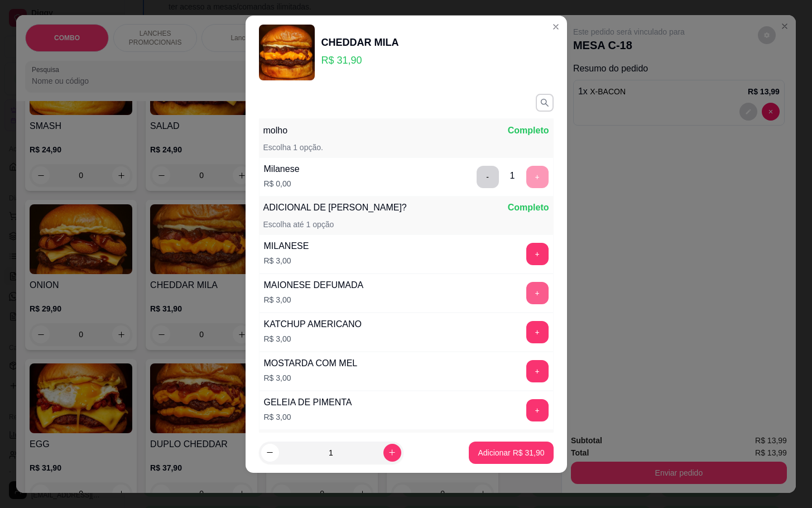 This screenshot has width=812, height=508. Describe the element at coordinates (360, 43) in the screenshot. I see `div: CHEDDAR MILA` at that location.